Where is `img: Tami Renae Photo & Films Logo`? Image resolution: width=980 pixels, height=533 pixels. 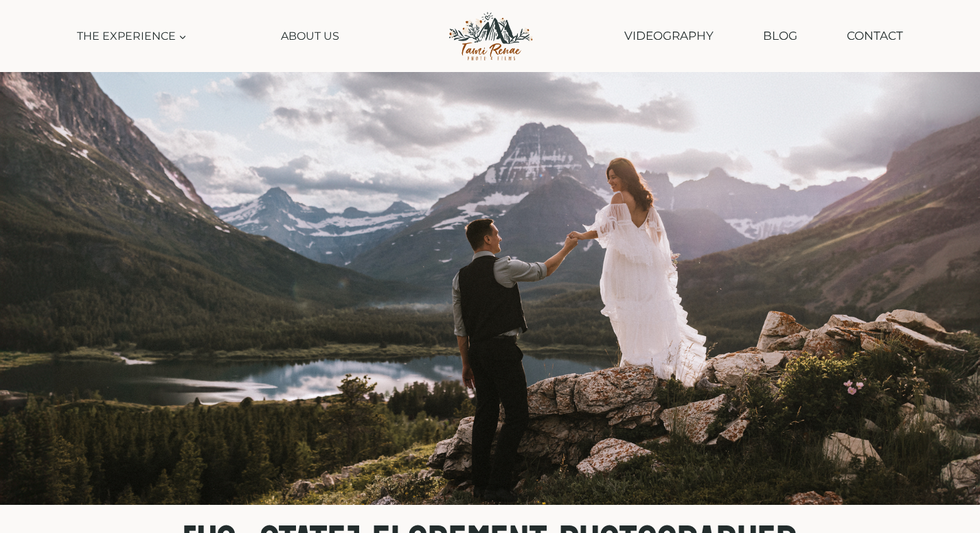
img: Tami Renae Photo & Films Logo is located at coordinates (489, 36).